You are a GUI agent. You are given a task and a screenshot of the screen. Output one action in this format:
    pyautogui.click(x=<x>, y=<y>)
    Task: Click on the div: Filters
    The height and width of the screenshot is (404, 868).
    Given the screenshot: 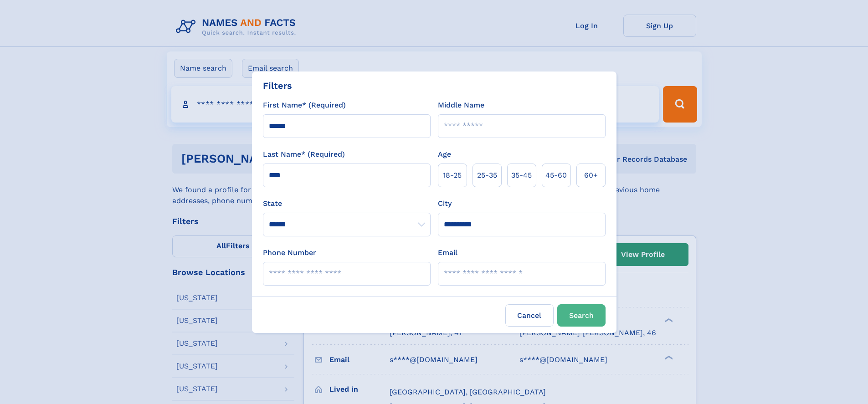 What is the action you would take?
    pyautogui.click(x=277, y=86)
    